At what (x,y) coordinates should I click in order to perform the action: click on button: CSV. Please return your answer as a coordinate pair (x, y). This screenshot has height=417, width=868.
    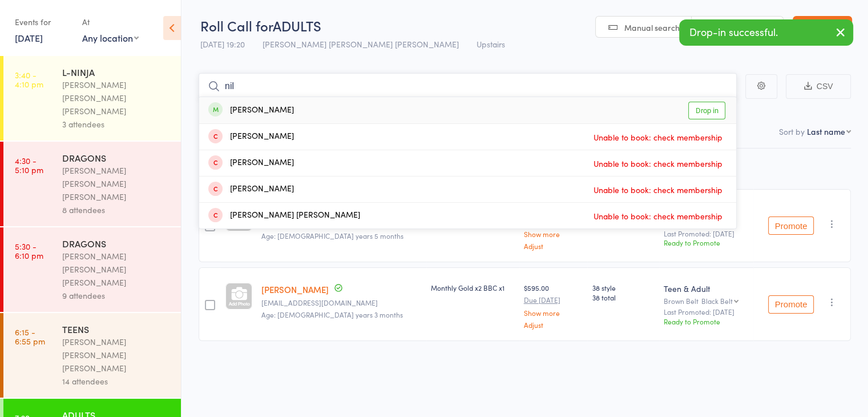
    Looking at the image, I should click on (819, 86).